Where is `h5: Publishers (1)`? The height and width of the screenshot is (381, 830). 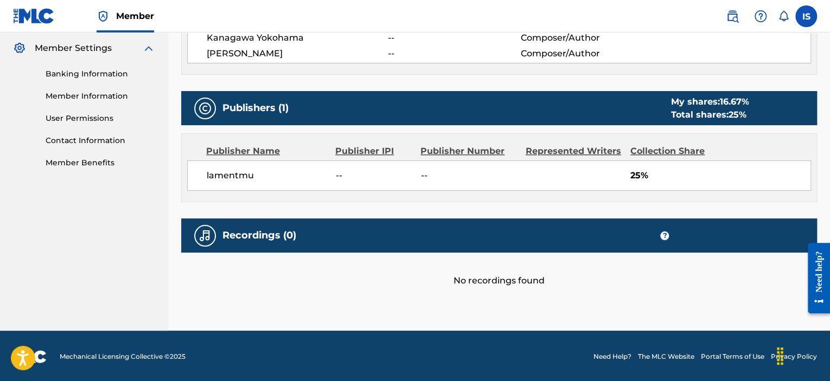
h5: Publishers (1) is located at coordinates (255, 108).